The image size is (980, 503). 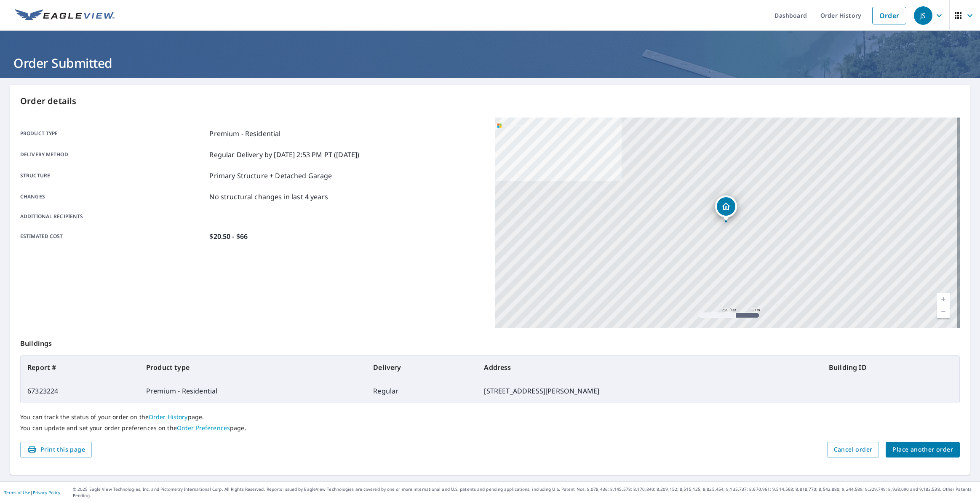 What do you see at coordinates (923, 449) in the screenshot?
I see `button: Place another order` at bounding box center [923, 449].